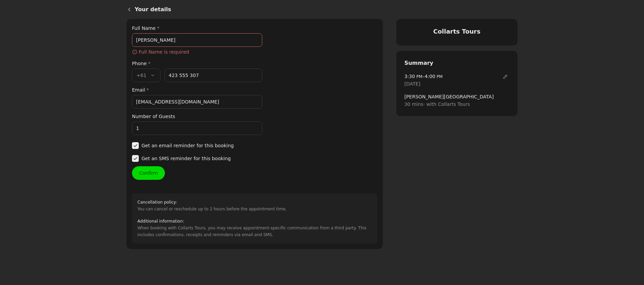 Image resolution: width=644 pixels, height=285 pixels. Describe the element at coordinates (188, 146) in the screenshot. I see `span: Get an email reminder for this booking` at that location.